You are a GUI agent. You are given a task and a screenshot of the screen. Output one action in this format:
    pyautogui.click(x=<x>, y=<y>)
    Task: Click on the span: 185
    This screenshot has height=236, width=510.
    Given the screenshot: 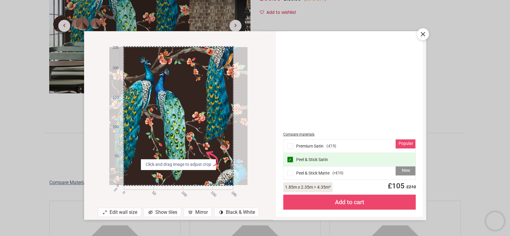 What is the action you would take?
    pyautogui.click(x=232, y=192)
    